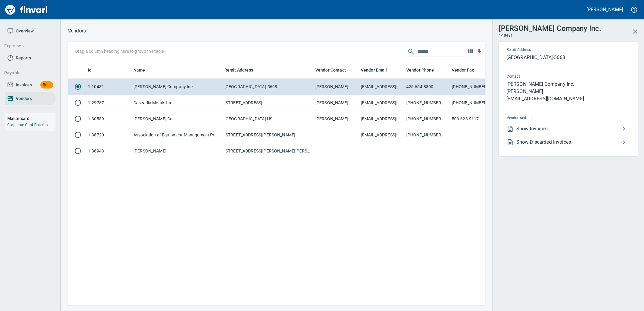  Describe the element at coordinates (568, 142) in the screenshot. I see `span: Show Discarded Invoices` at that location.